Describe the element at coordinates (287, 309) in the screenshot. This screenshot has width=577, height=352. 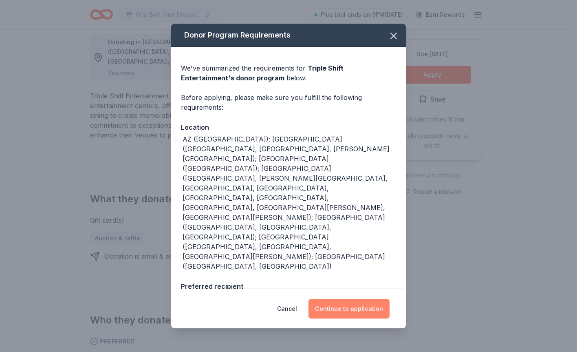
I see `button: Cancel` at that location.